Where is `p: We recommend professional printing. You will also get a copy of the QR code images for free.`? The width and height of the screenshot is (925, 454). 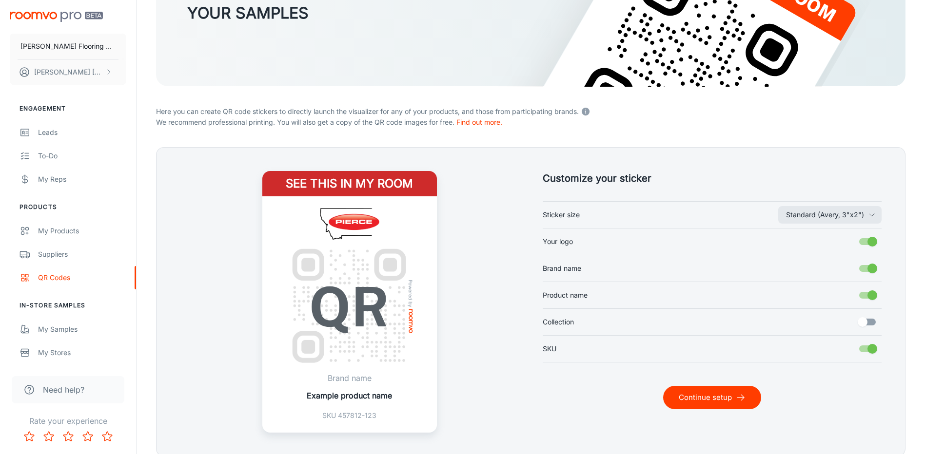 p: We recommend professional printing. You will also get a copy of the QR code images for free. is located at coordinates (530, 122).